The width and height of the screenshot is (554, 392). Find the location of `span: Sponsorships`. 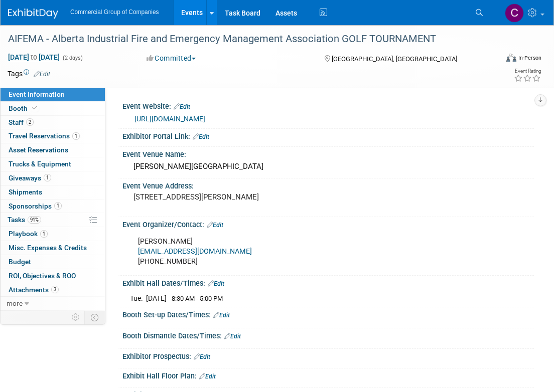

span: Sponsorships is located at coordinates (35, 206).